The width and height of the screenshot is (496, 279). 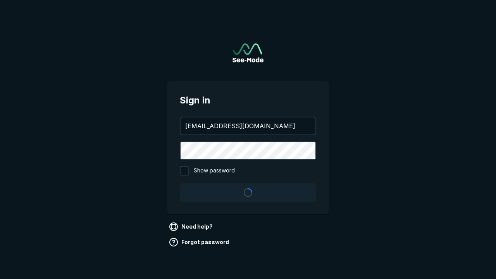 What do you see at coordinates (214, 171) in the screenshot?
I see `span: Show password` at bounding box center [214, 171].